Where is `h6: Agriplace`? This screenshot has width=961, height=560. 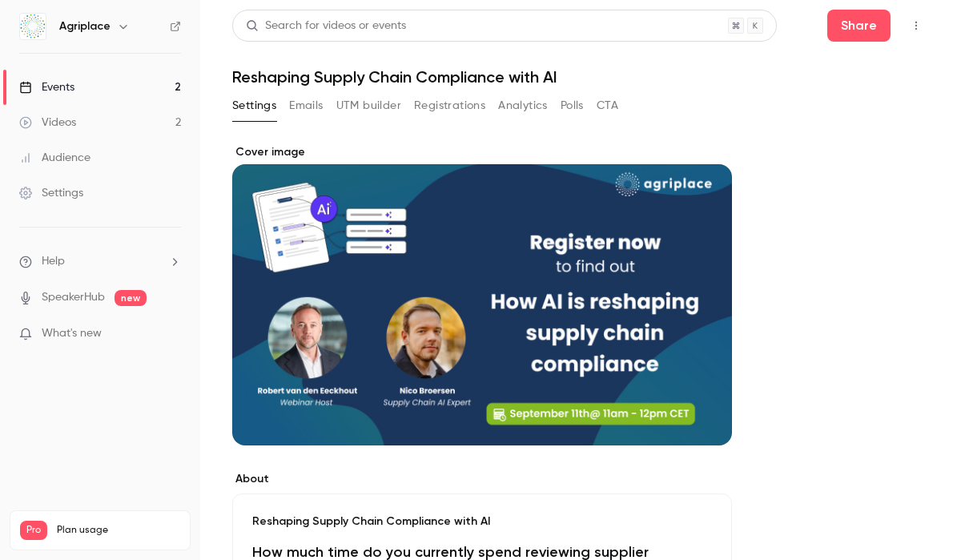 h6: Agriplace is located at coordinates (85, 26).